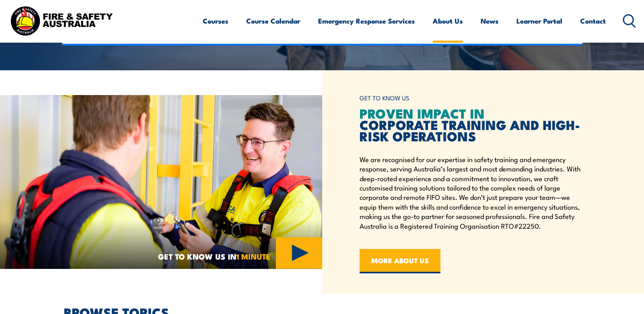 Image resolution: width=644 pixels, height=314 pixels. Describe the element at coordinates (214, 256) in the screenshot. I see `span: GET TO KNOW US IN` at that location.